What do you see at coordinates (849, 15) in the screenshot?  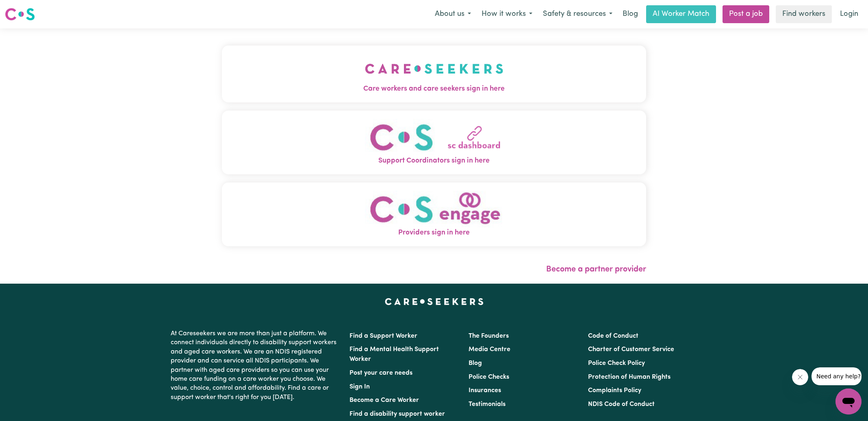 I see `a: Login` at bounding box center [849, 15].